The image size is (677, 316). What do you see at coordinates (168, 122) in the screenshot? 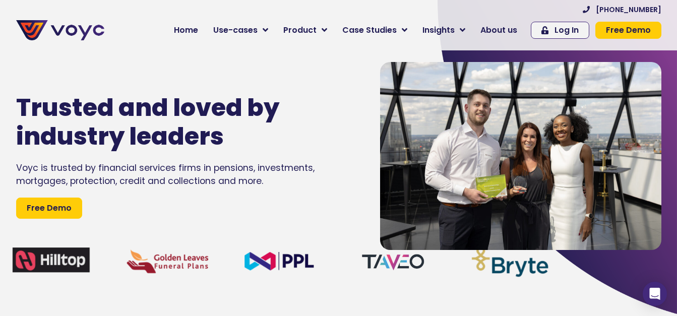
I see `h1: Trusted and loved by industry leaders` at bounding box center [168, 122].